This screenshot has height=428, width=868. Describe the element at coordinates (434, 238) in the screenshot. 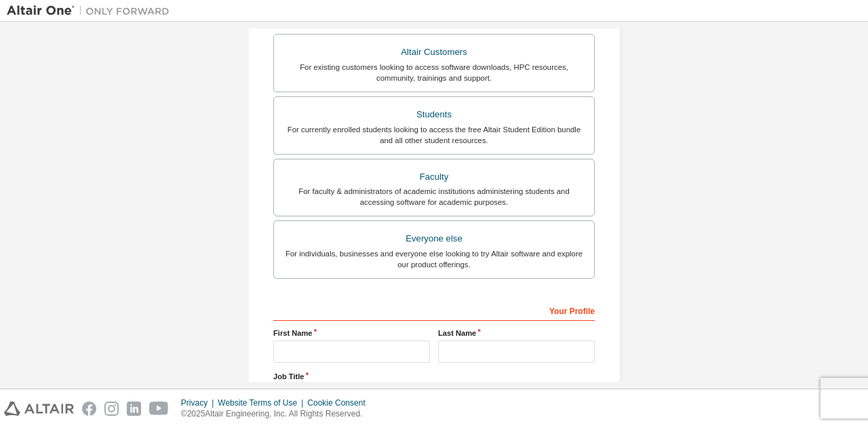

I see `div: Everyone else` at that location.